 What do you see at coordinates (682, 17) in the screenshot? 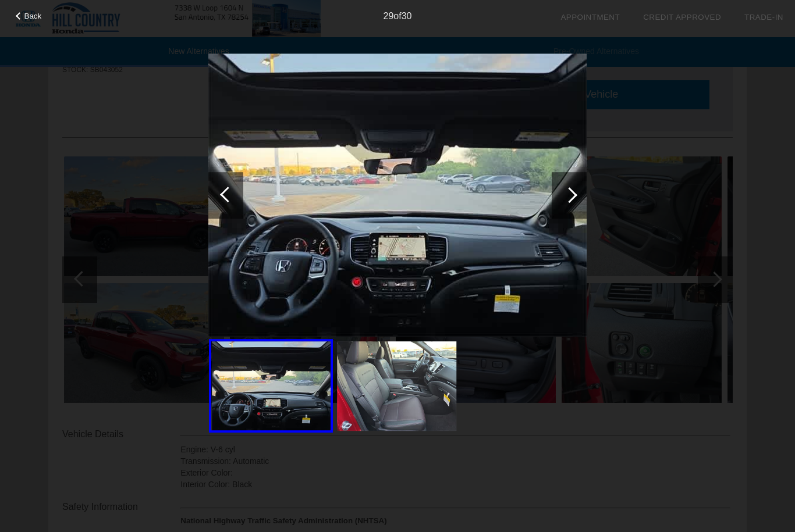
I see `a: Credit Approved` at bounding box center [682, 17].